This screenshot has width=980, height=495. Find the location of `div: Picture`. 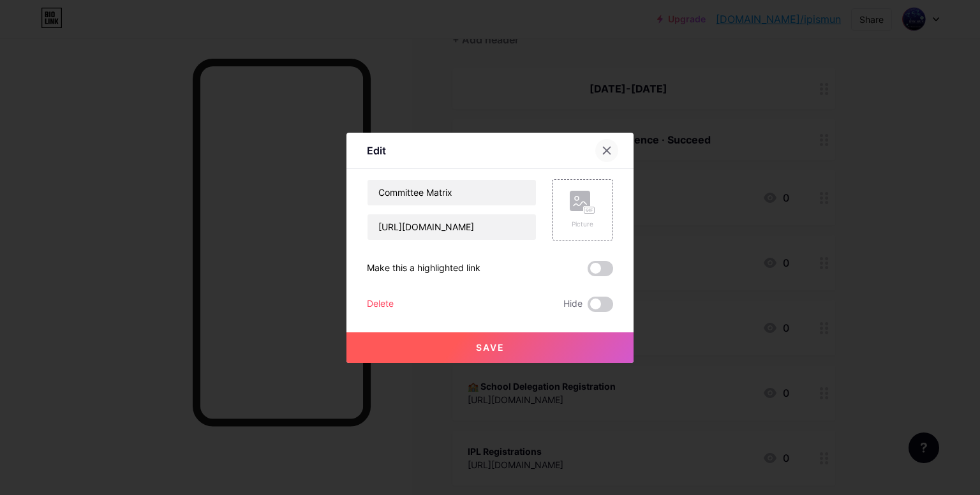

div: Picture is located at coordinates (583, 224).